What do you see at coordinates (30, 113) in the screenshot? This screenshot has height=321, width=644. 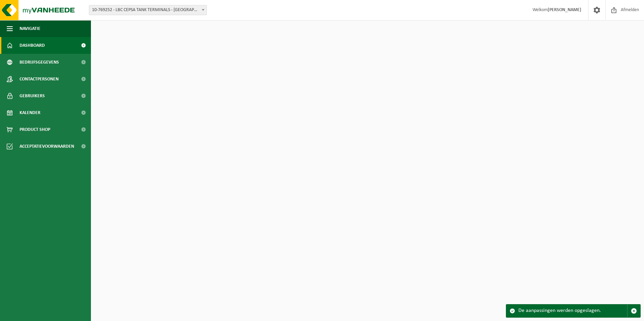 I see `span: Kalender` at bounding box center [30, 113].